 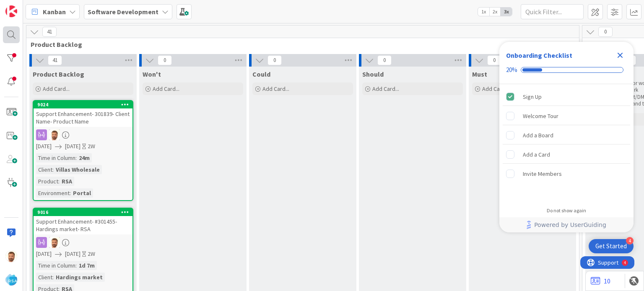 What do you see at coordinates (566, 210) in the screenshot?
I see `div: Do not show again` at bounding box center [566, 210].